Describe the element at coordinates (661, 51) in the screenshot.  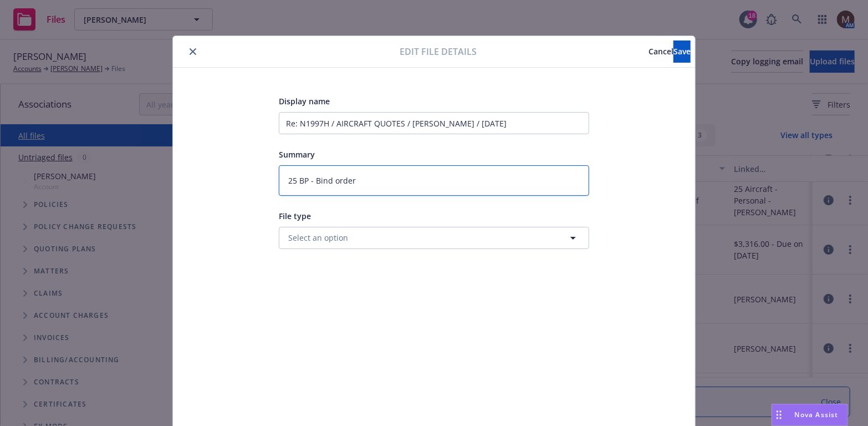
I see `button: Cancel` at that location.